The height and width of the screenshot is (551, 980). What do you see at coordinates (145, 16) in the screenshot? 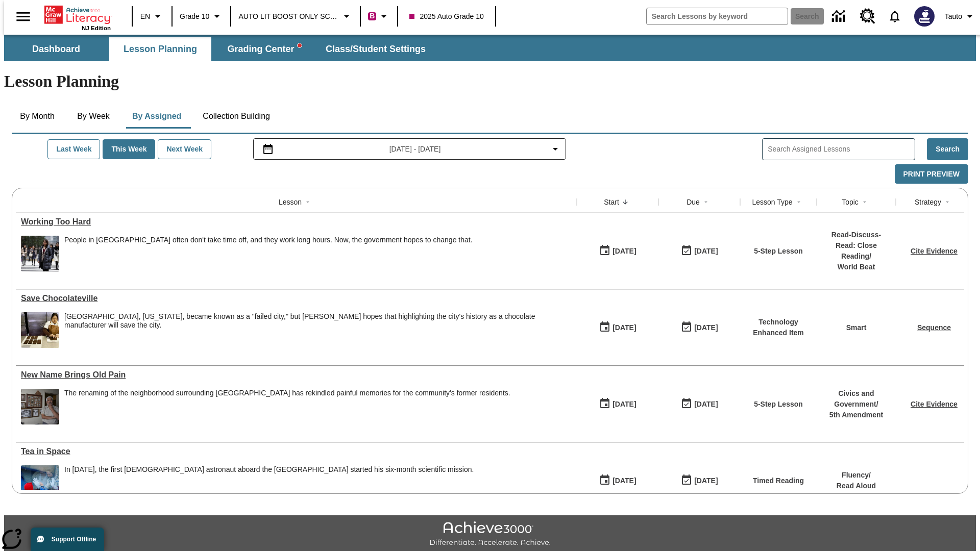
I see `span: EN` at bounding box center [145, 16].